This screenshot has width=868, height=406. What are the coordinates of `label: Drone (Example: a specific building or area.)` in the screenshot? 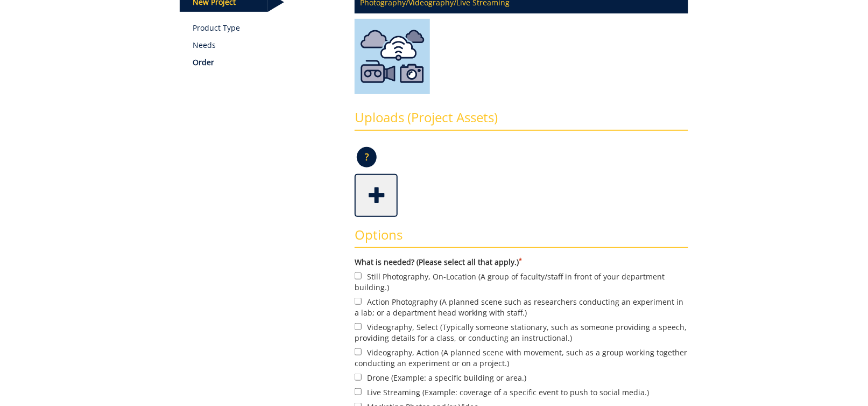 It's located at (522, 378).